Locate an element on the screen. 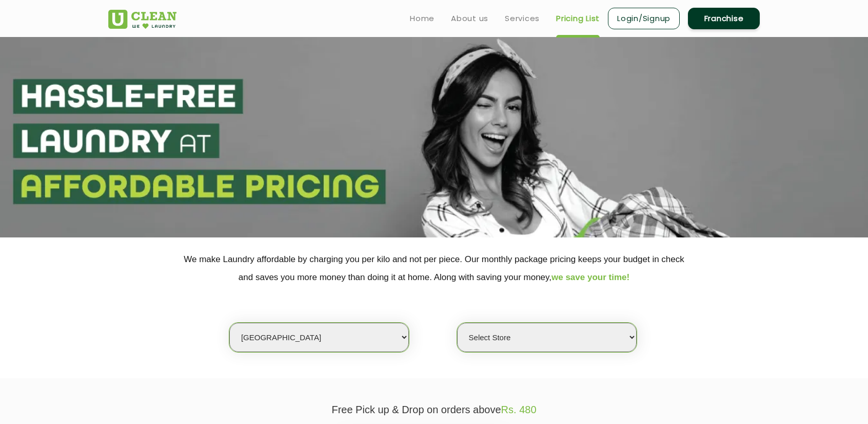  p: Free Pick up & Drop on orders above is located at coordinates (434, 409).